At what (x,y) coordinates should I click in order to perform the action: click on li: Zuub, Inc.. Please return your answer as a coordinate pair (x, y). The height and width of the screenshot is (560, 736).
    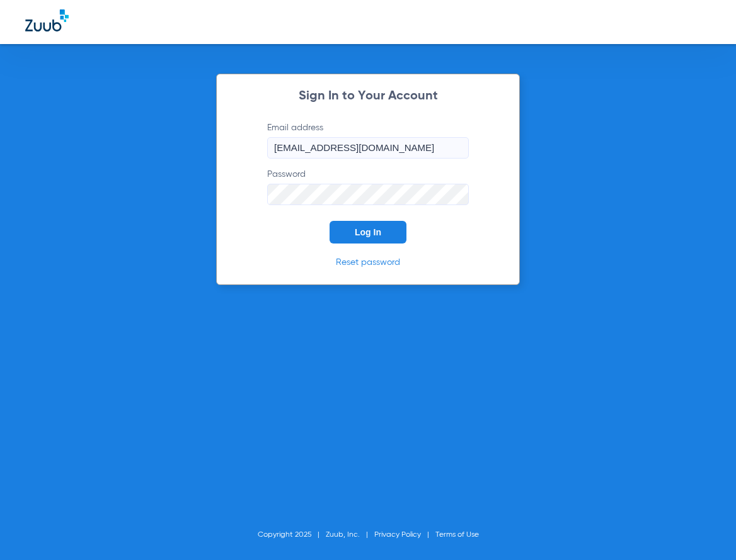
    Looking at the image, I should click on (350, 535).